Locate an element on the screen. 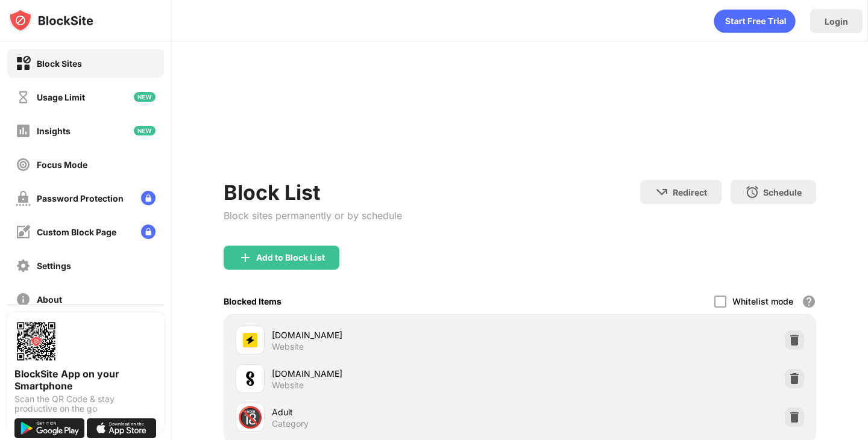 The height and width of the screenshot is (440, 868). img: options-page-qr-code.png is located at coordinates (36, 342).